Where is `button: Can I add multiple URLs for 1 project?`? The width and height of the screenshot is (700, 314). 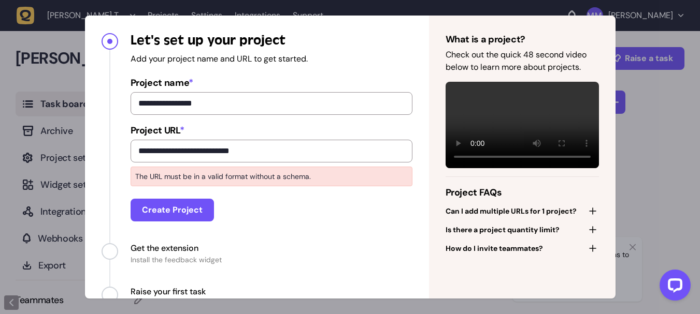
button: Can I add multiple URLs for 1 project? is located at coordinates (522, 211).